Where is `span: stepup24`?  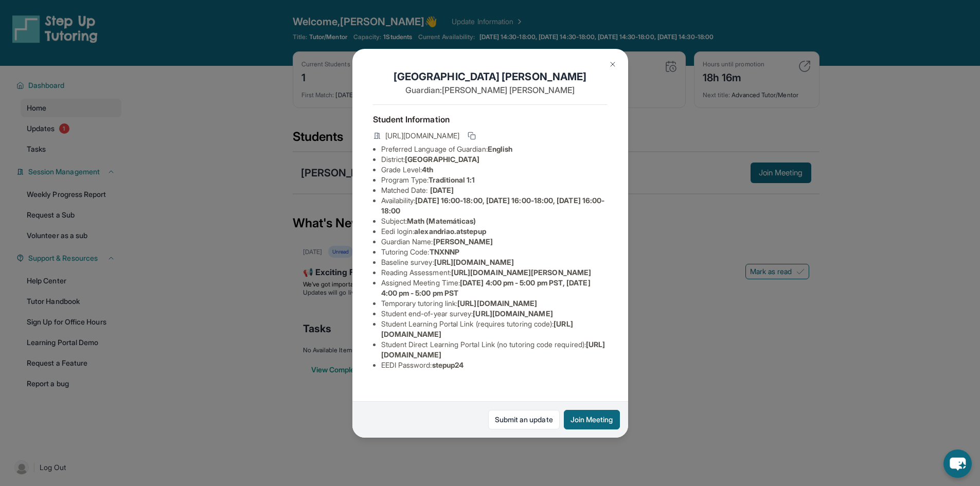
span: stepup24 is located at coordinates (448, 365).